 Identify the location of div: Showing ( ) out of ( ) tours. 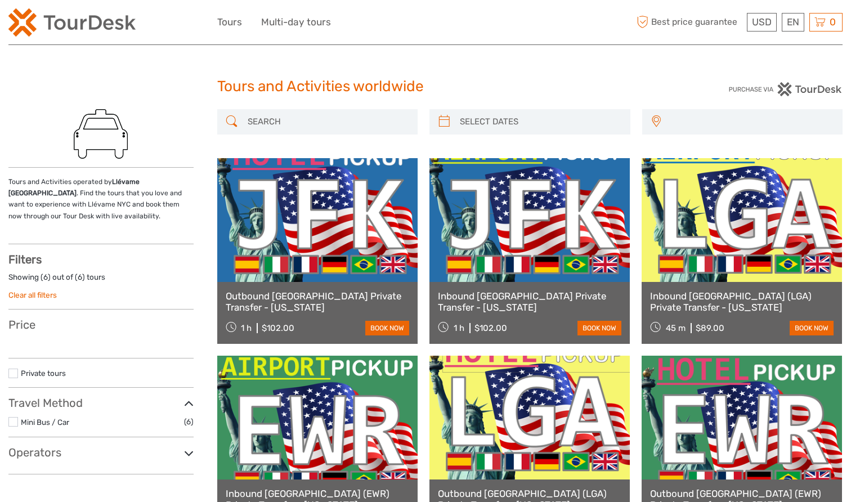
(101, 280).